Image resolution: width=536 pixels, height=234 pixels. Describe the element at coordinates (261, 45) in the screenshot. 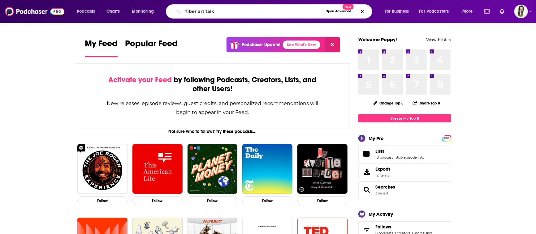

I see `p: Podchaser Update!` at that location.